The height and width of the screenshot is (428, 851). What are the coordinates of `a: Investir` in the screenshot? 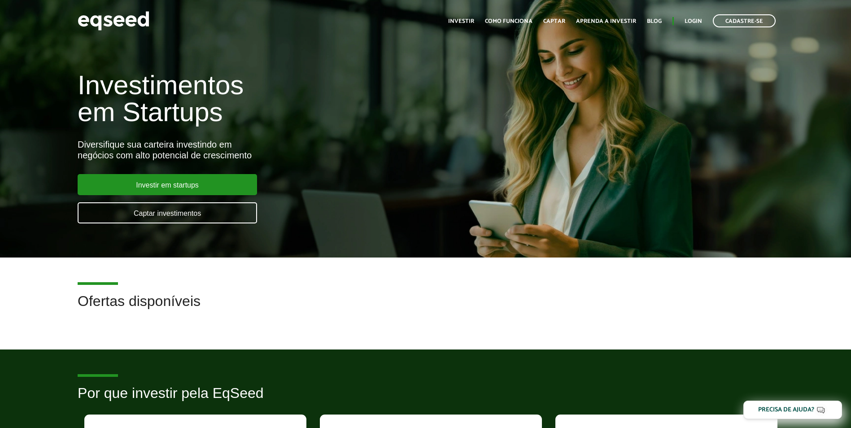 It's located at (461, 21).